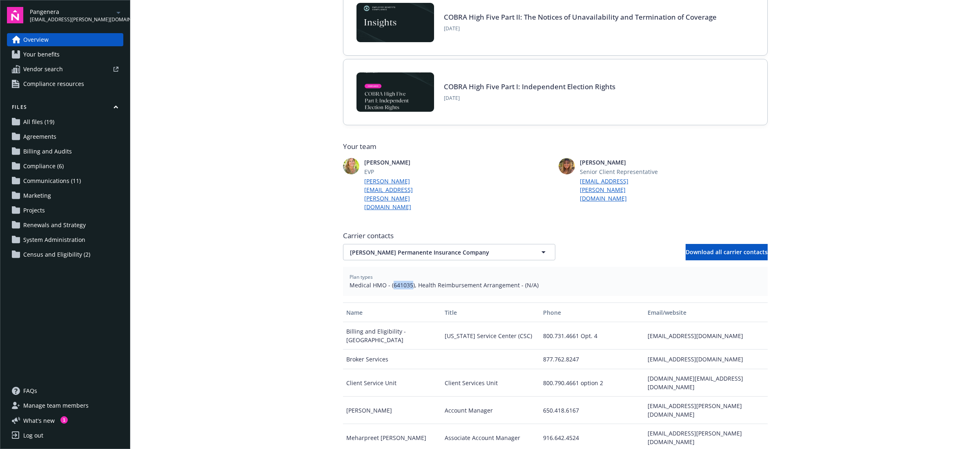  I want to click on div: Log out, so click(33, 435).